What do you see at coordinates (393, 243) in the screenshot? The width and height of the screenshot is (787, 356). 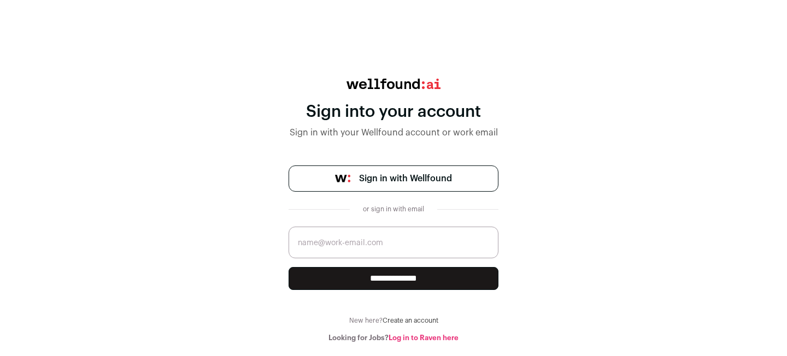 I see `input: name@work-email.com` at bounding box center [393, 243].